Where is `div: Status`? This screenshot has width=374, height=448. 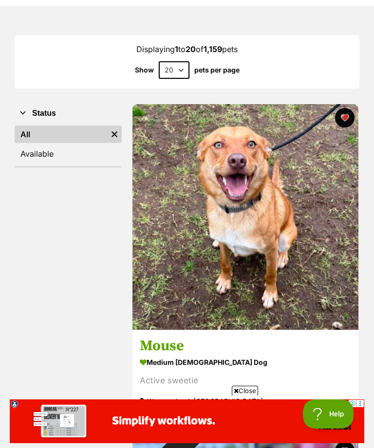 div: Status is located at coordinates (68, 145).